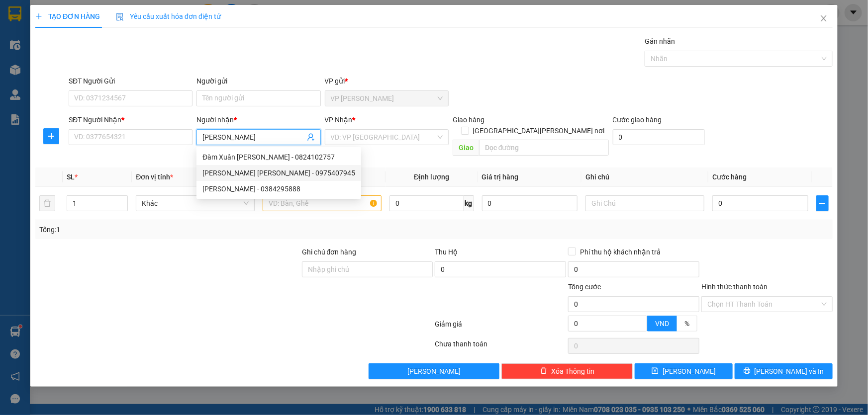 The height and width of the screenshot is (415, 868). Describe the element at coordinates (637, 120) in the screenshot. I see `label: Cước giao hàng` at that location.